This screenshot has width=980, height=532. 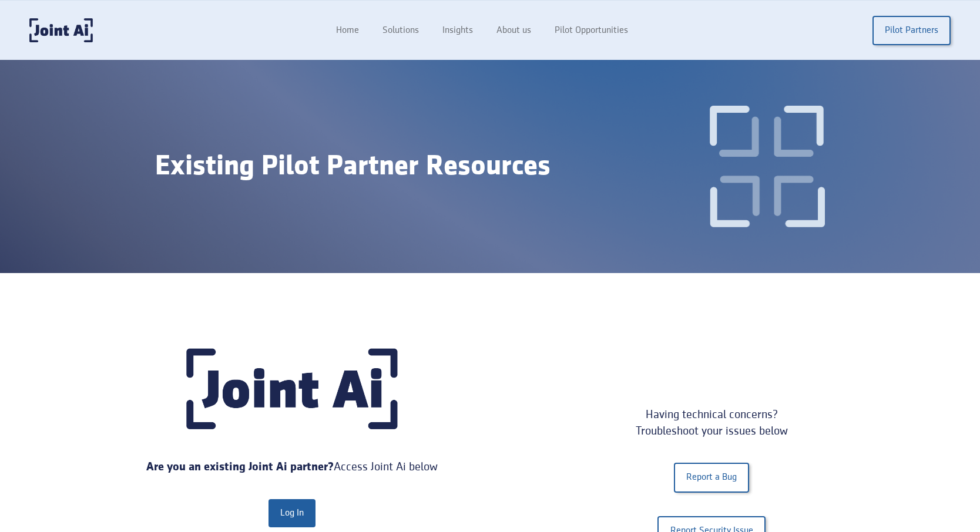 What do you see at coordinates (457, 31) in the screenshot?
I see `a: Insights` at bounding box center [457, 31].